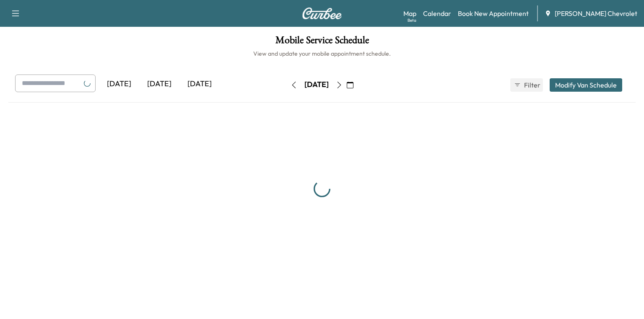  What do you see at coordinates (493, 14) in the screenshot?
I see `a: Book New Appointment` at bounding box center [493, 14].